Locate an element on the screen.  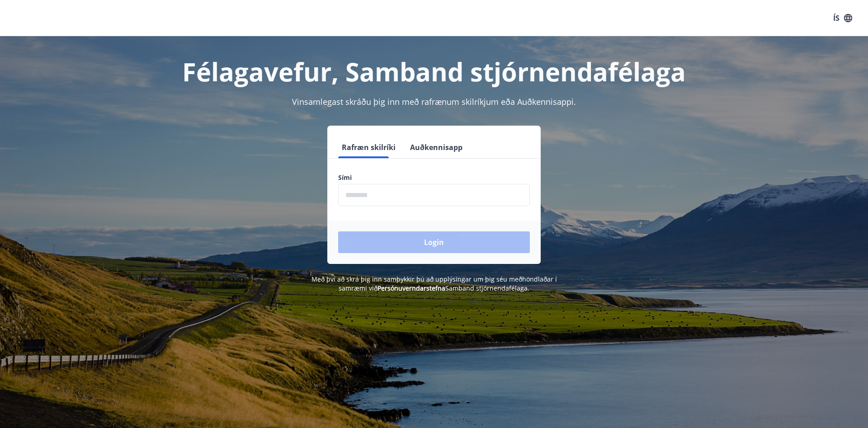
span: Vinsamlegast skráðu þig inn með rafrænum skilríkjum eða Auðkennisappi. is located at coordinates (434, 102).